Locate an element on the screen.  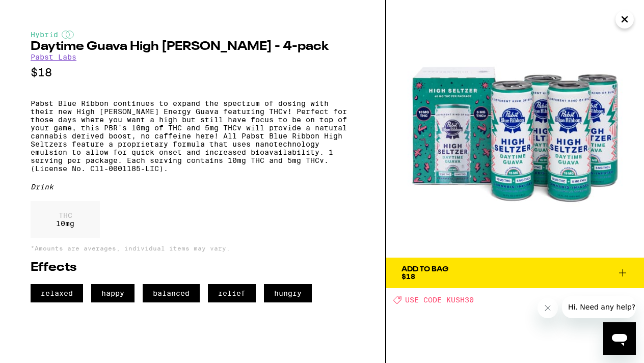
img: hybridColor.svg is located at coordinates (67, 35).